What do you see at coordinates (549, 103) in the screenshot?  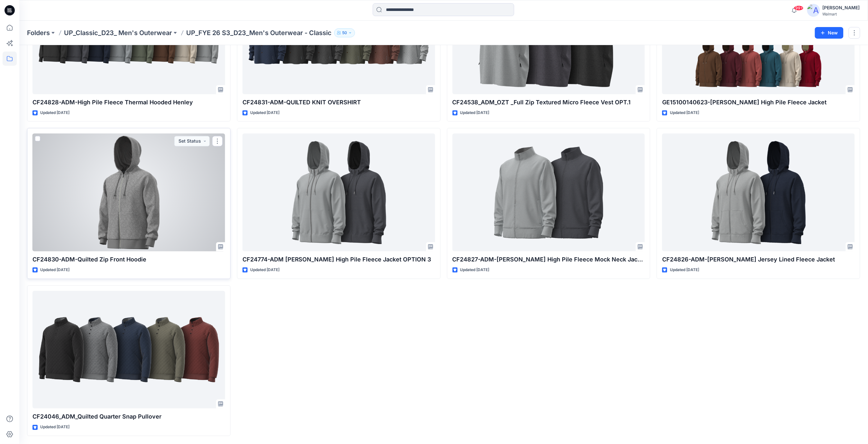 I see `p: CF24538_ADM_OZT _Full Zip Textured Micro Fleece Vest OPT.1` at bounding box center [549, 103].